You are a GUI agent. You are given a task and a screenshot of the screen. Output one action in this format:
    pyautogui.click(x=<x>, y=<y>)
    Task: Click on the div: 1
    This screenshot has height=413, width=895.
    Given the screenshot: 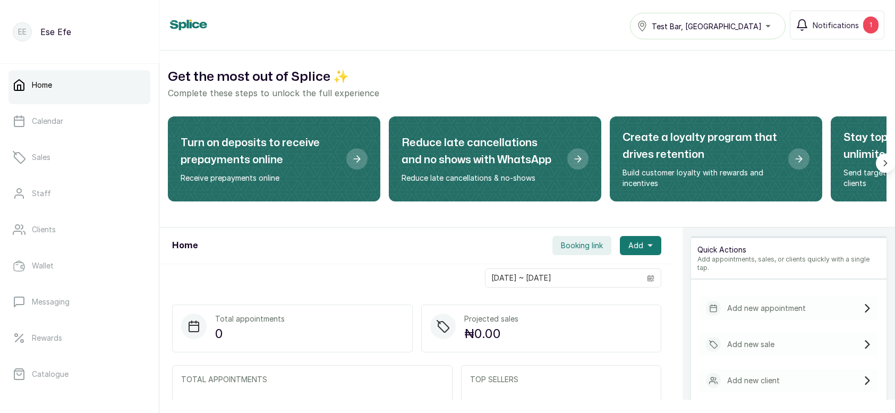 What is the action you would take?
    pyautogui.click(x=870, y=25)
    